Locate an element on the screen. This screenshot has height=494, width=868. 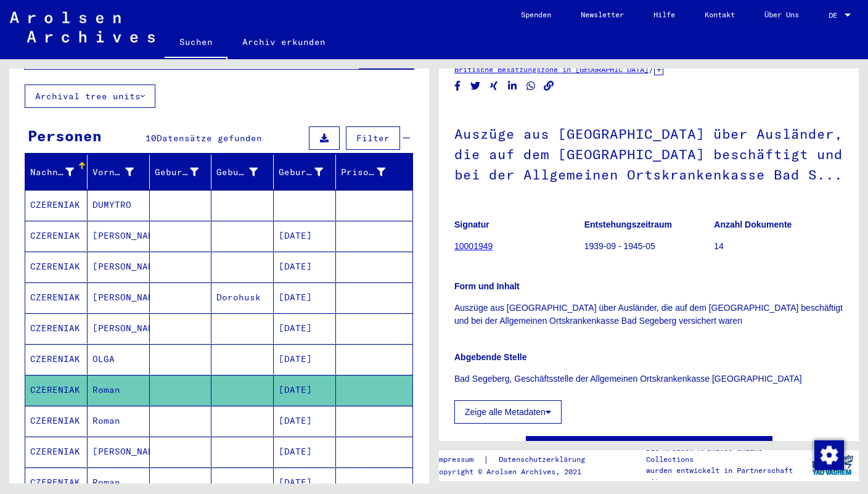
mat-header-cell: Nachname is located at coordinates (56, 172).